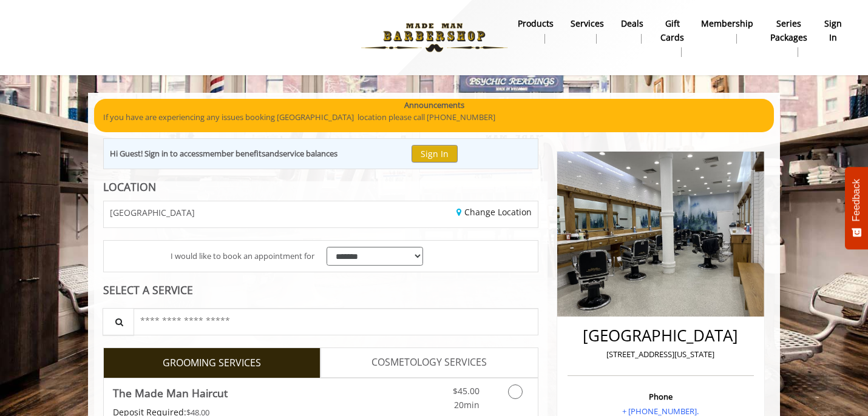  I want to click on b: gift cards, so click(672, 30).